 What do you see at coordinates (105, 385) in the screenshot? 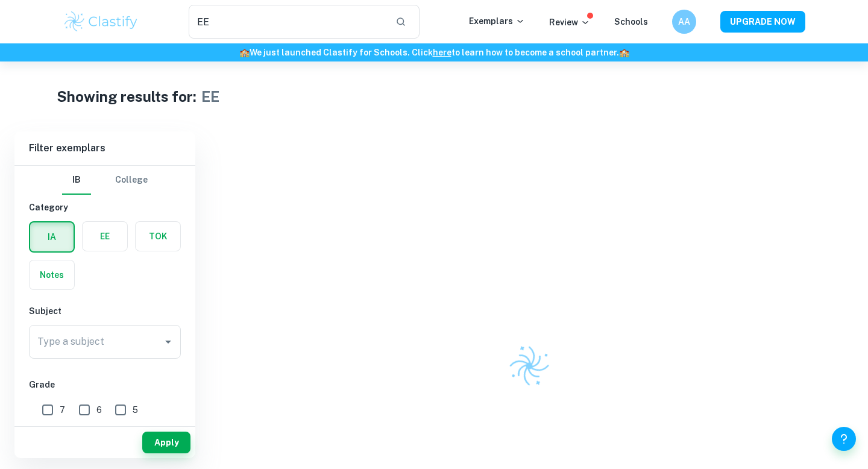
I see `h6: Grade` at bounding box center [105, 385].